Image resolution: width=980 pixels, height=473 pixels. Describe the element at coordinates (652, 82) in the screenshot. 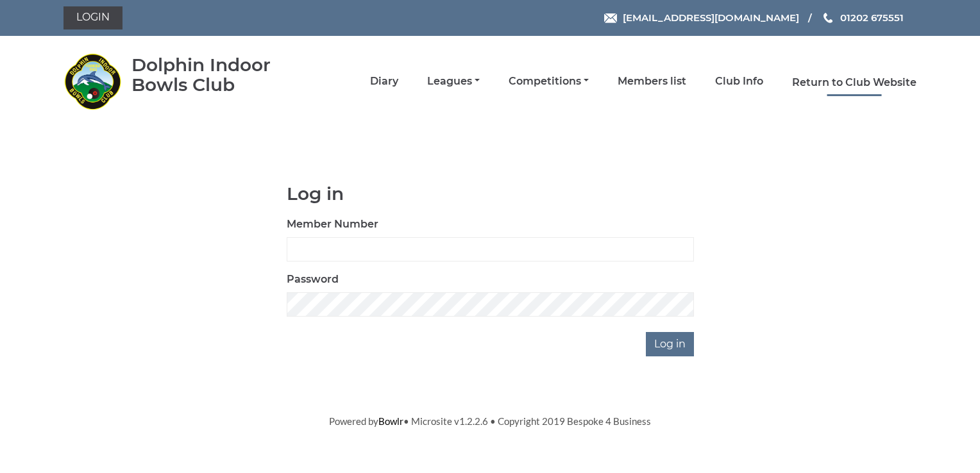

I see `a: Members list` at that location.